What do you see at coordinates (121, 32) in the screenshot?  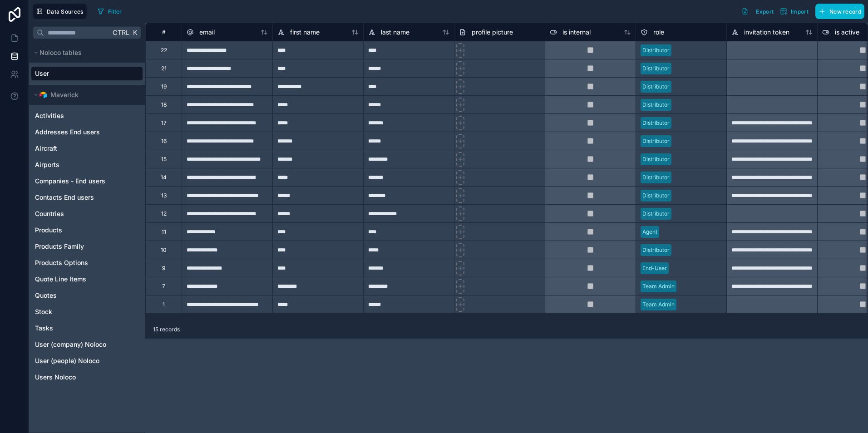 I see `span: Ctrl` at bounding box center [121, 32].